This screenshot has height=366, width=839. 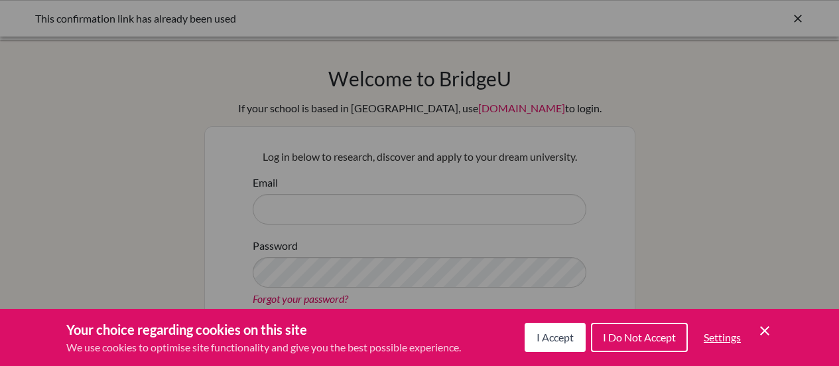 I want to click on span: Settings, so click(x=723, y=336).